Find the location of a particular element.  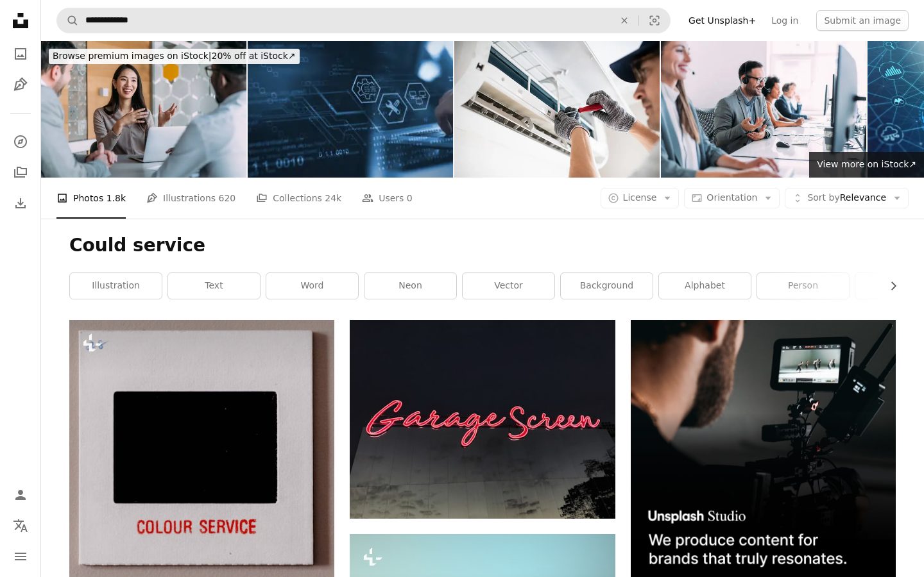

span: 620 is located at coordinates (228, 198).